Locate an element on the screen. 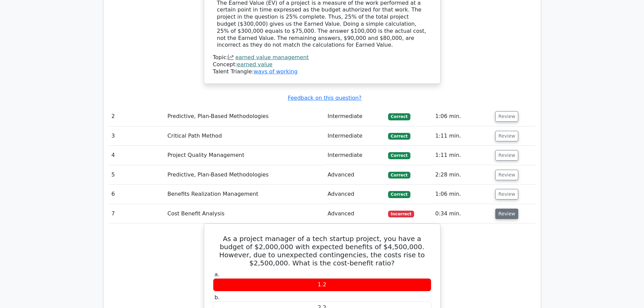 This screenshot has width=644, height=308. a: earned value is located at coordinates (254, 64).